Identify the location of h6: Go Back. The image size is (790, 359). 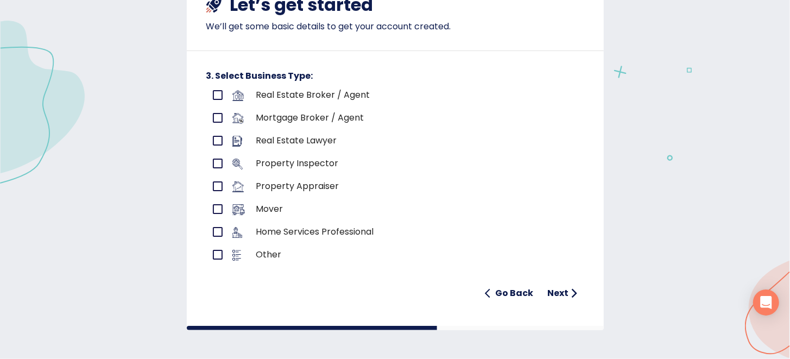
(515, 293).